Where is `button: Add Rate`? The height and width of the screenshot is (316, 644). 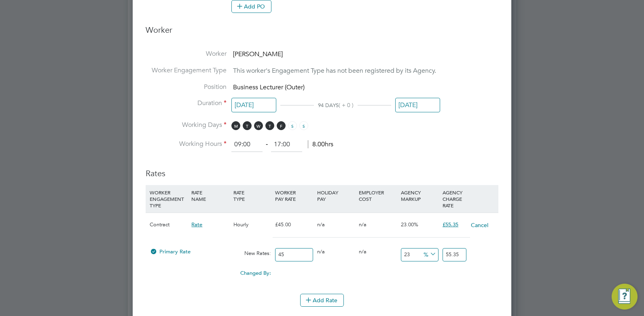
button: Add Rate is located at coordinates (322, 300).